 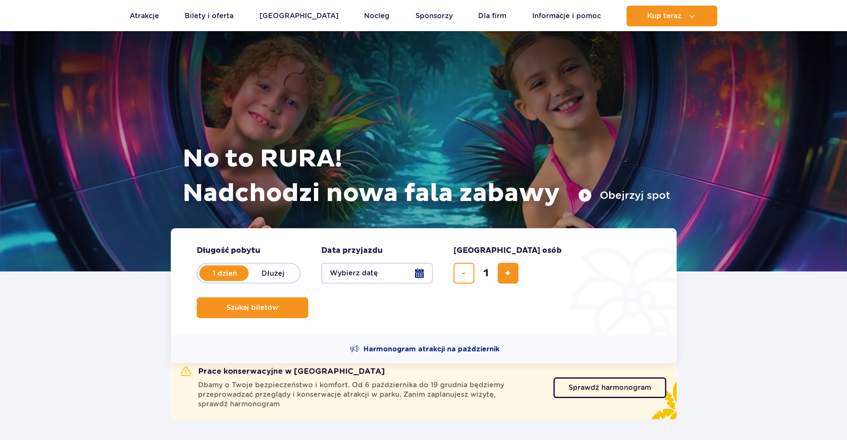 What do you see at coordinates (434, 16) in the screenshot?
I see `a: Sponsorzy` at bounding box center [434, 16].